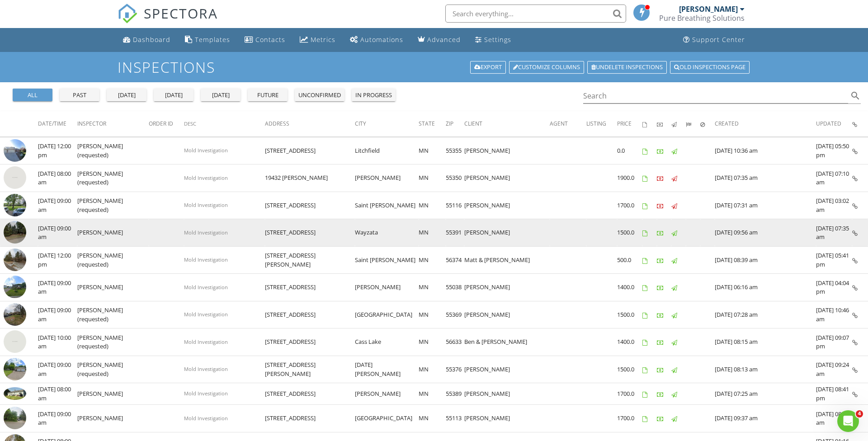 The image size is (868, 441). I want to click on span: Inspector, so click(92, 123).